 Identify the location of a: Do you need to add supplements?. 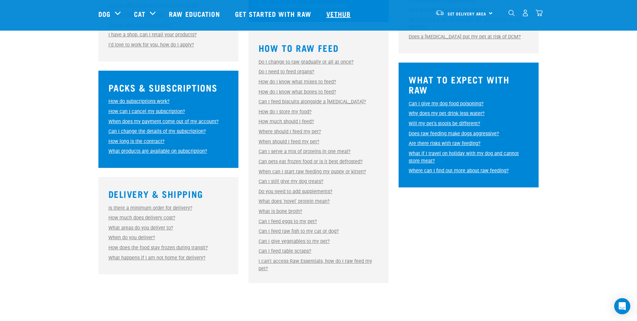
(296, 191).